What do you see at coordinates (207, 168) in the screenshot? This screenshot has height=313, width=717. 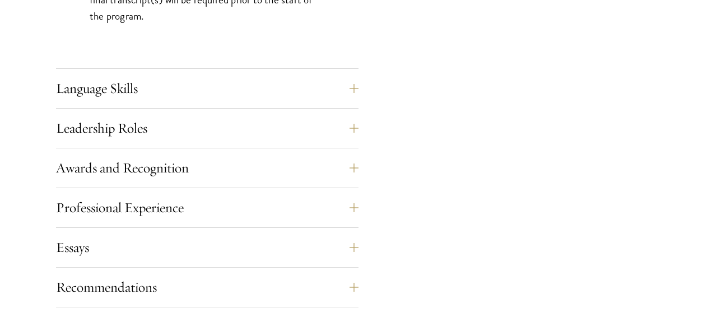 I see `button: Awards and Recognition` at bounding box center [207, 168].